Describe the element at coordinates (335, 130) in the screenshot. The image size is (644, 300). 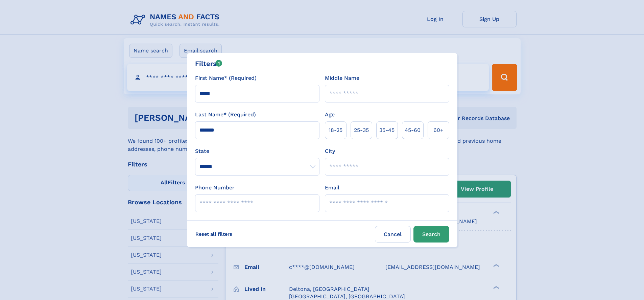
I see `span: 18‑25` at that location.